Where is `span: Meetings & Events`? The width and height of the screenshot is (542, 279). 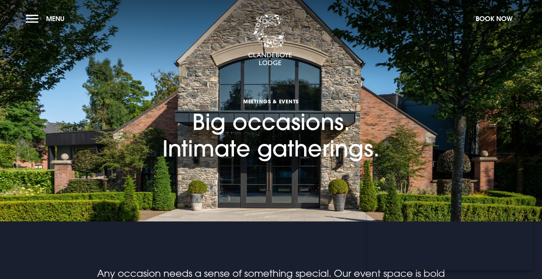
span: Meetings & Events is located at coordinates (271, 101).